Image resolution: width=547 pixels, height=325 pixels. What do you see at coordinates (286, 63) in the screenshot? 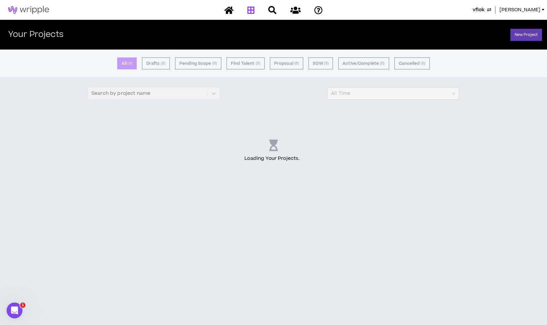
I see `button: Proposal (0)` at bounding box center [286, 63].